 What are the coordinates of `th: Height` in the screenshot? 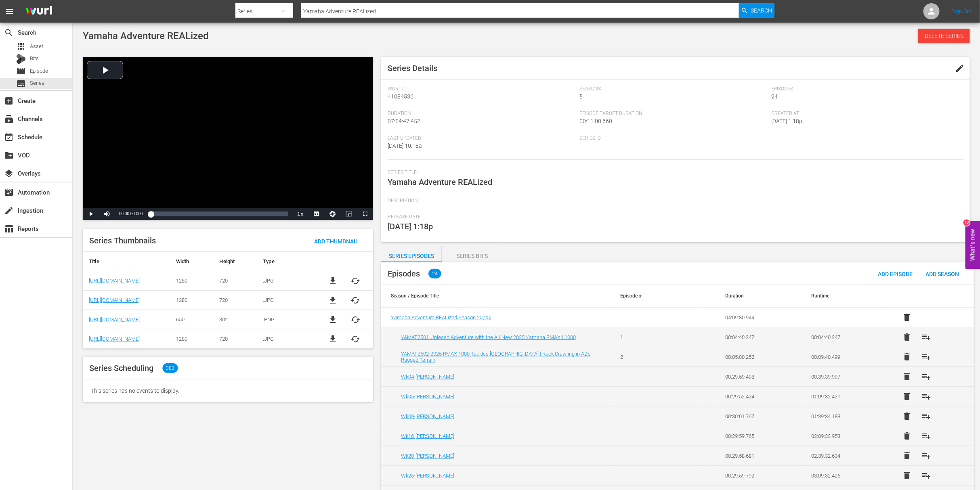 It's located at (235, 262).